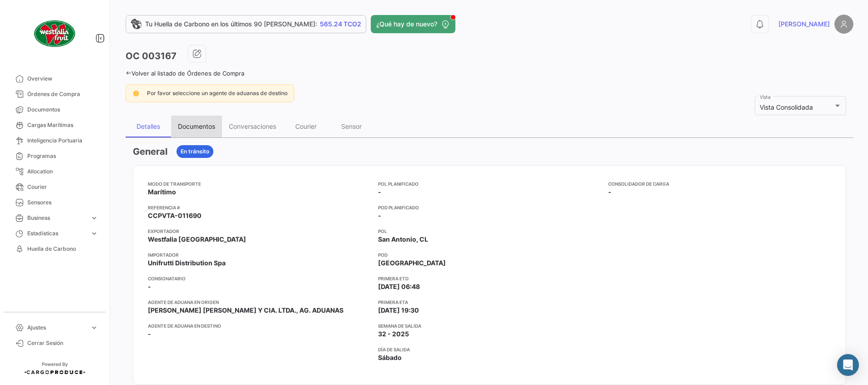 The image size is (868, 385). I want to click on span: Courier, so click(63, 187).